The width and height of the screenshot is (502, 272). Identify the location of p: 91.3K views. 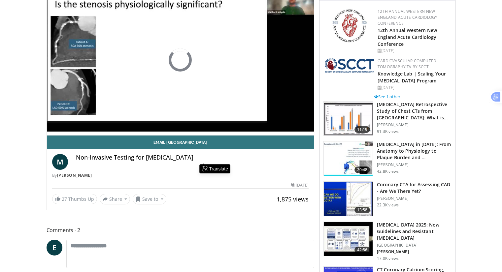
(388, 132).